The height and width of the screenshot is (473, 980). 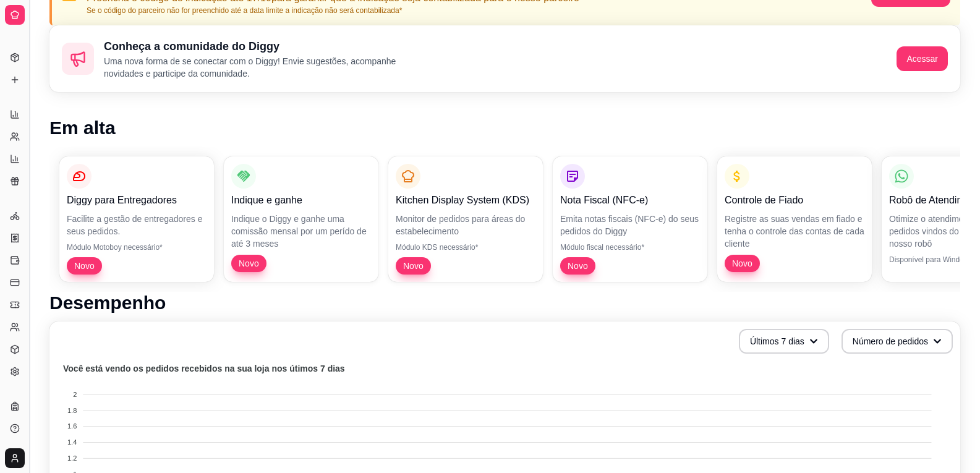 What do you see at coordinates (505, 303) in the screenshot?
I see `h1: Desempenho` at bounding box center [505, 303].